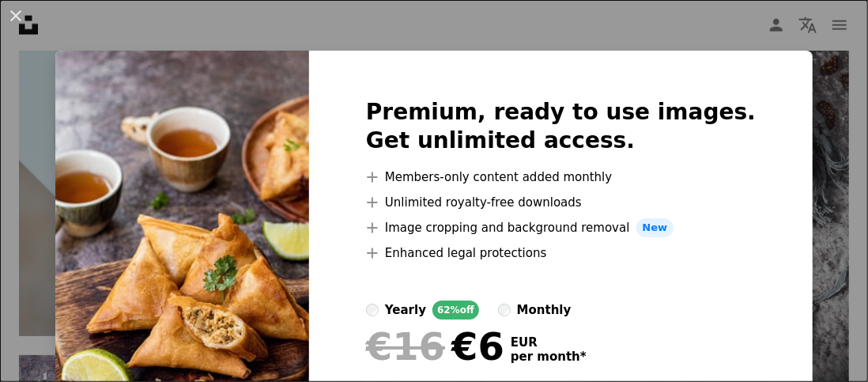 The height and width of the screenshot is (382, 868). What do you see at coordinates (455, 310) in the screenshot?
I see `div: 62% off` at bounding box center [455, 310].